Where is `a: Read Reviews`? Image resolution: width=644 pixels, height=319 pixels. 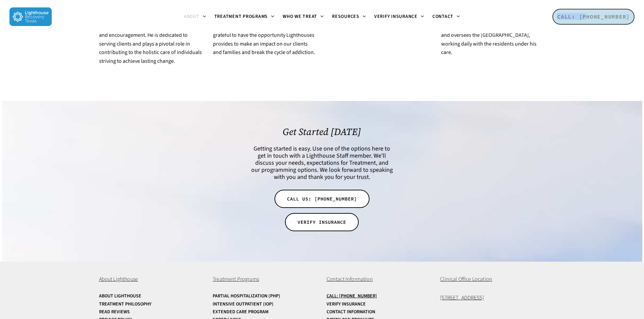 a: Read Reviews is located at coordinates (151, 312).